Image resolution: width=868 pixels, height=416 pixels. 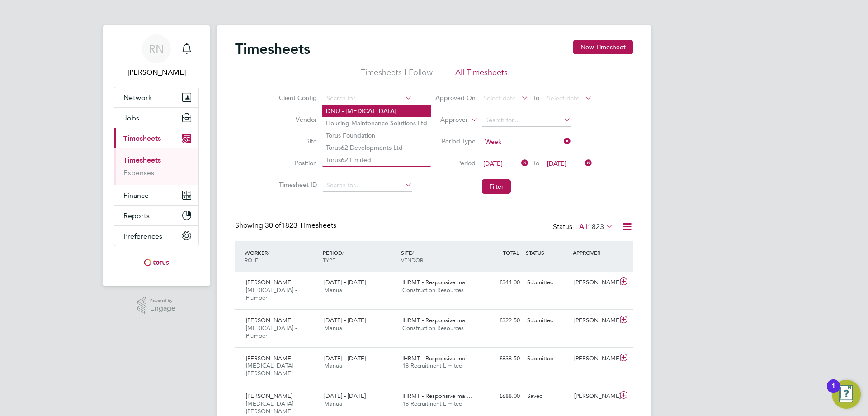 What do you see at coordinates (500, 358) in the screenshot?
I see `div: £838.50` at bounding box center [500, 358].